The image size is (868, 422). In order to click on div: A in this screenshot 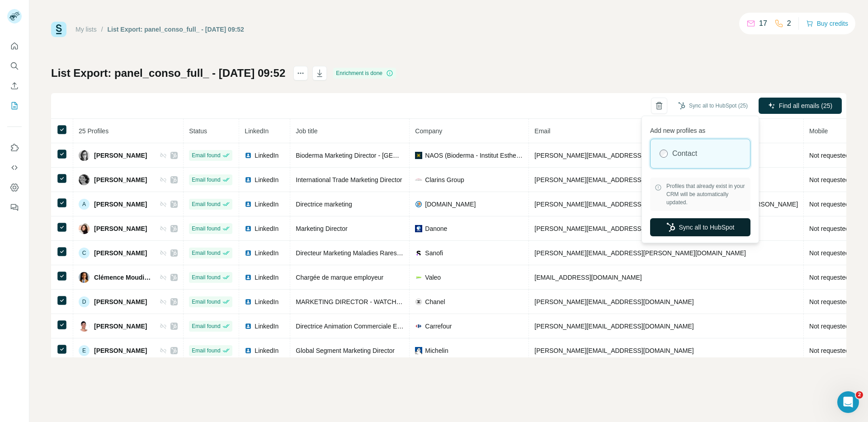, I will do `click(84, 204)`.